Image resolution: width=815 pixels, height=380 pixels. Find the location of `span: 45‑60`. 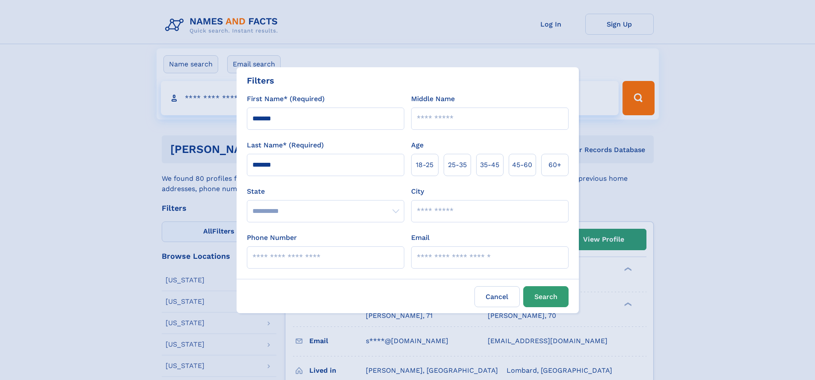

span: 45‑60 is located at coordinates (522, 165).